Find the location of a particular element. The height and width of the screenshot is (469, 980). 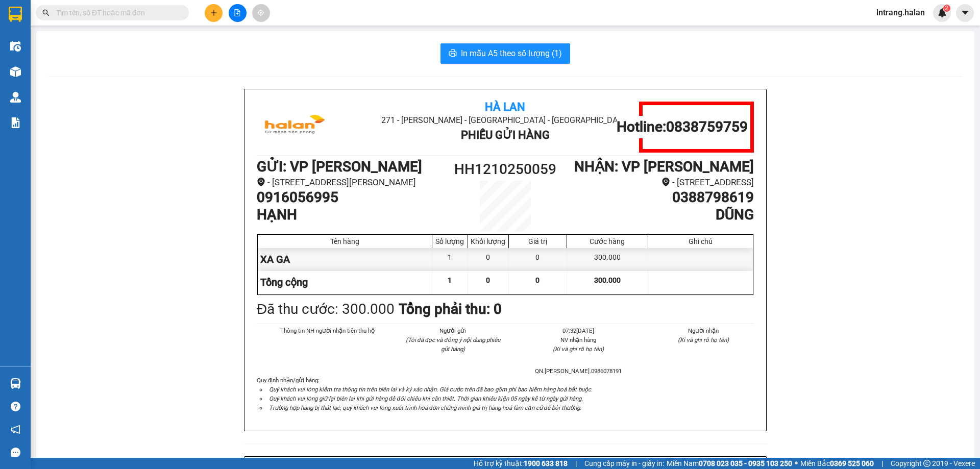

span: search is located at coordinates (46, 13).